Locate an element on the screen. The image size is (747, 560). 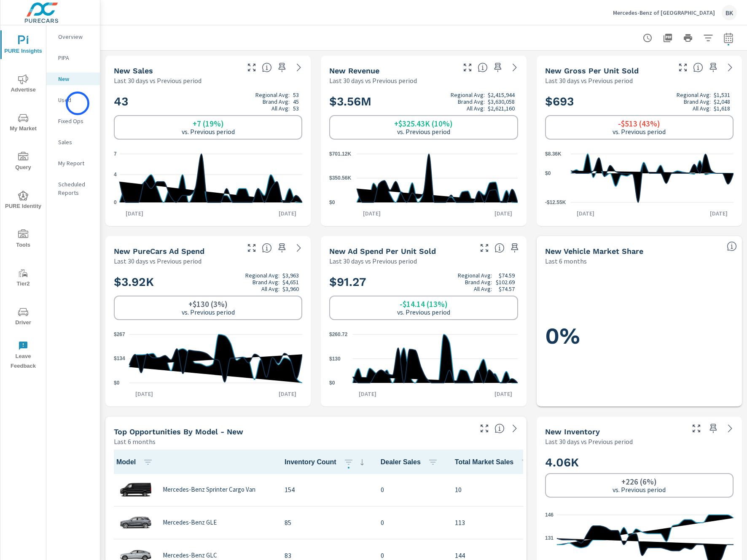
p: $102.69 is located at coordinates (505, 282).